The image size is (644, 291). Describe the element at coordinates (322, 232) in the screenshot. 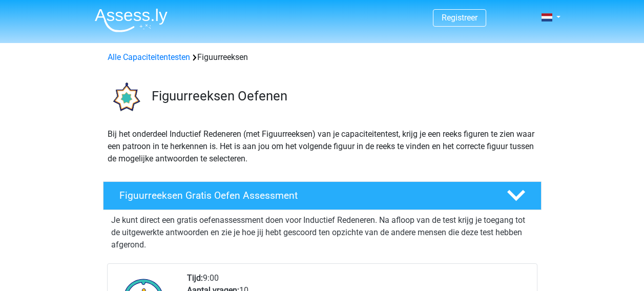

I see `p: Je kunt direct een gratis oefenassessment doen voor Inductief Redeneren. Na afloop van de test kr...` at that location.